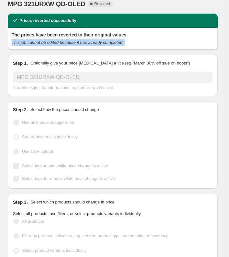  What do you see at coordinates (77, 214) in the screenshot?
I see `span: Select all products, use filters, or select products variants individually` at bounding box center [77, 214].